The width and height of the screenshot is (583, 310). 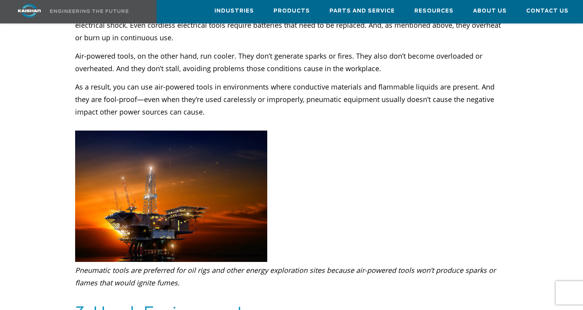 I want to click on span: Contact Us, so click(x=547, y=11).